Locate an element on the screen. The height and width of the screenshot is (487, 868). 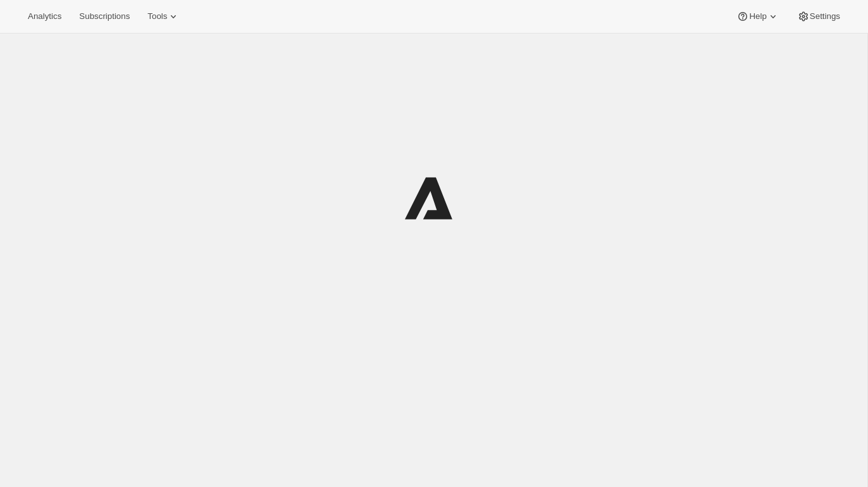
button: Tools is located at coordinates (163, 16).